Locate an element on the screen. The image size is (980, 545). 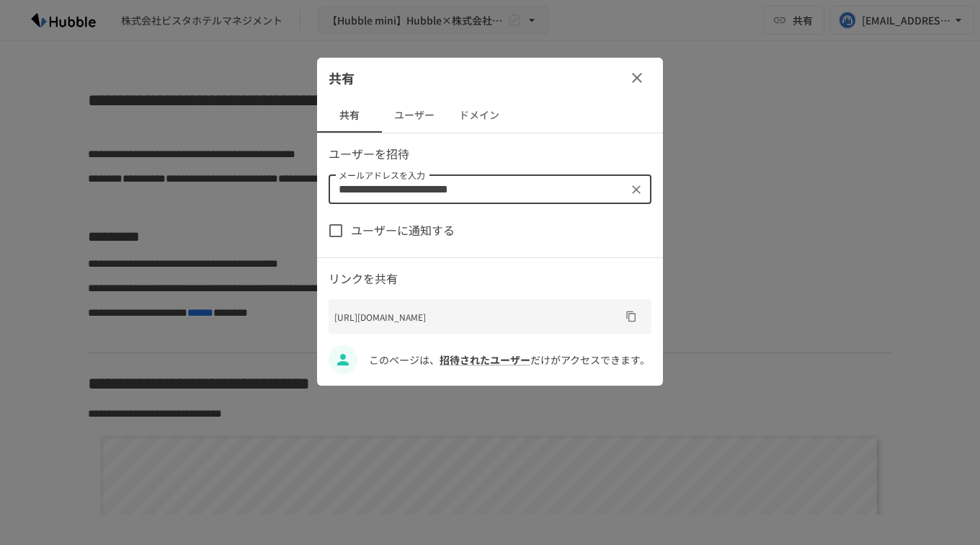
label: メールアドレスを入力 is located at coordinates (382, 174).